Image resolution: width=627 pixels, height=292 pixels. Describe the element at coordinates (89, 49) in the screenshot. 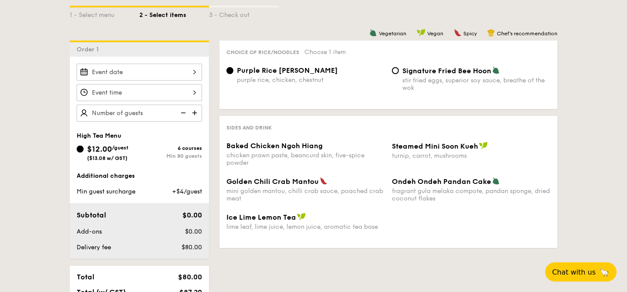

I see `span: Order 1` at that location.